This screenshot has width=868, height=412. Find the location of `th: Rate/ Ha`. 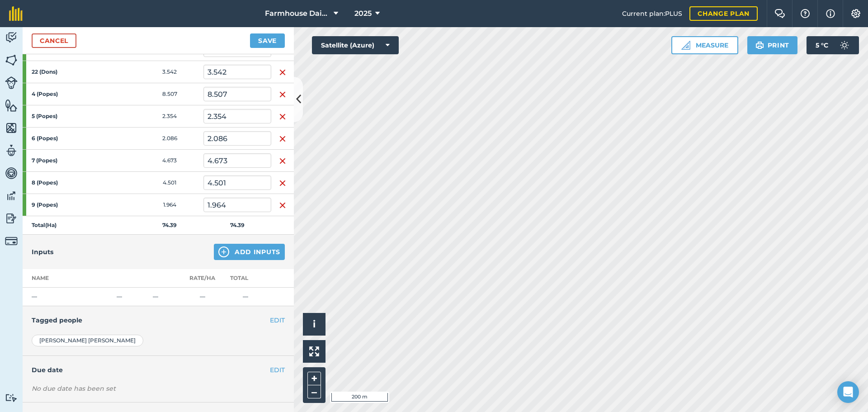

th: Rate/ Ha is located at coordinates (202, 278).